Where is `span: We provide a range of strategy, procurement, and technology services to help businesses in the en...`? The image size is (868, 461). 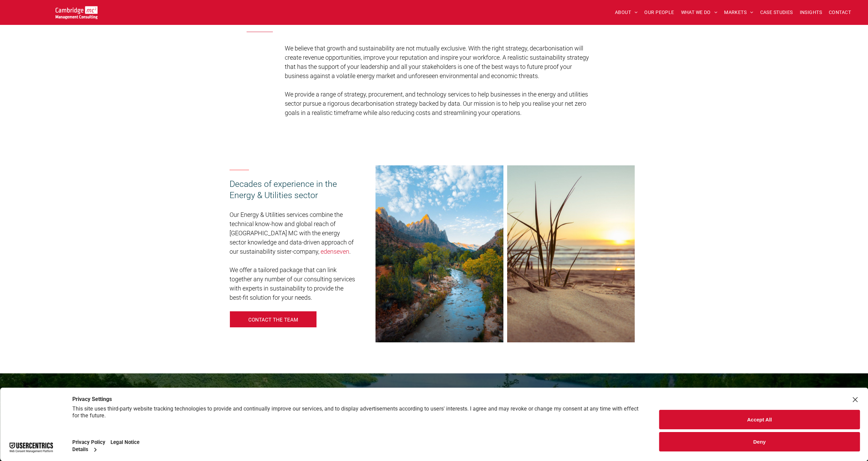
span: We provide a range of strategy, procurement, and technology services to help businesses in the en... is located at coordinates (436, 104).